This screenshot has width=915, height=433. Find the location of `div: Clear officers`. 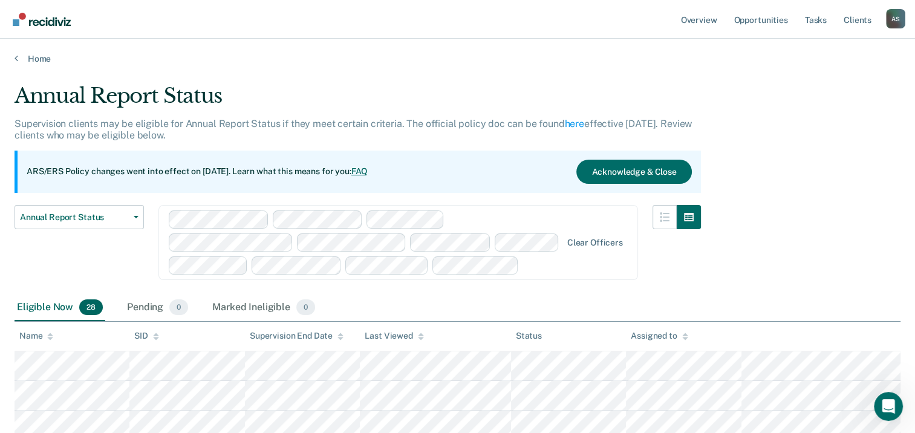

div: Clear officers is located at coordinates (595, 242).